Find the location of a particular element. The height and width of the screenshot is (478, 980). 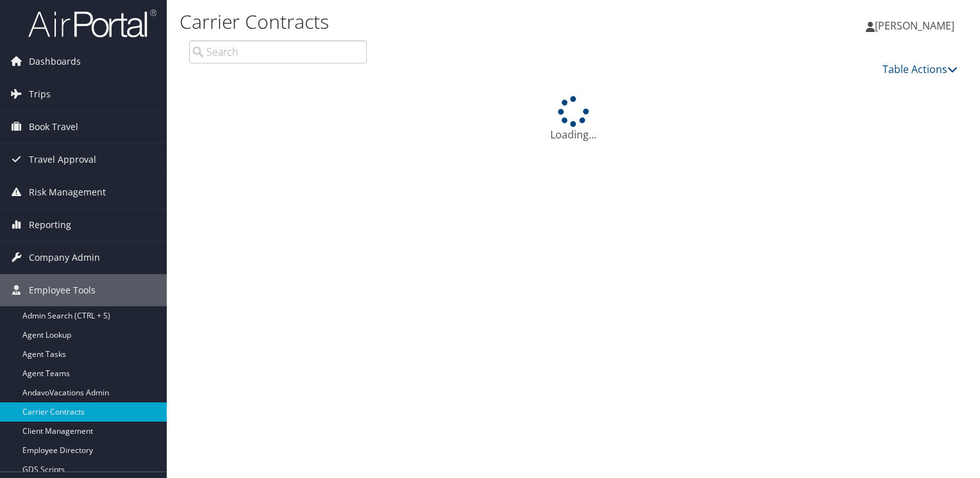

h1: Carrier Contracts is located at coordinates (442, 22).